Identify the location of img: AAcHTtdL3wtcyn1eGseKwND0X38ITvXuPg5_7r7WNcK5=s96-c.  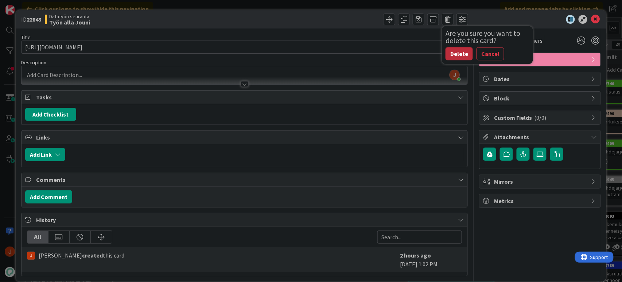
(455, 75).